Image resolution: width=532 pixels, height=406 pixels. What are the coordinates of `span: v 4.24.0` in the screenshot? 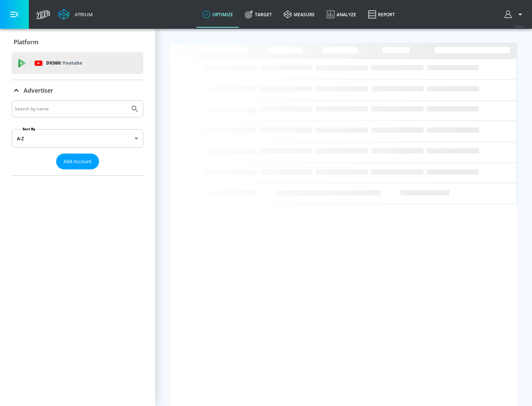 It's located at (520, 26).